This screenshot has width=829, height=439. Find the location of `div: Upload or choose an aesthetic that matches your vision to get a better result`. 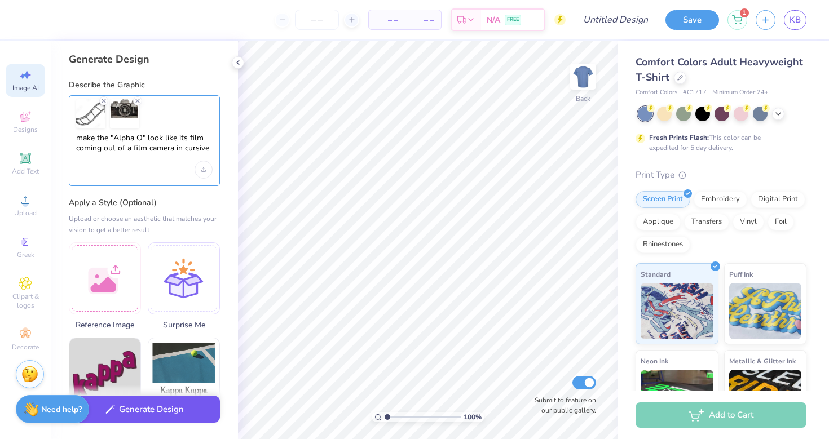

div: Upload or choose an aesthetic that matches your vision to get a better result is located at coordinates (144, 224).